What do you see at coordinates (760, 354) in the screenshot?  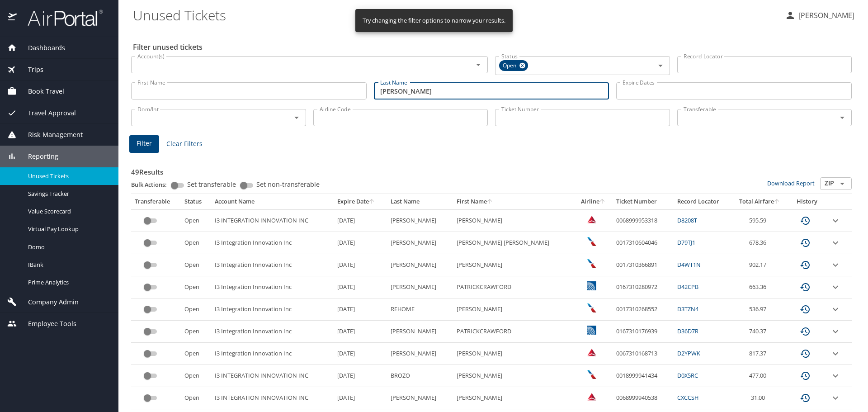 I see `td: 817.37` at bounding box center [760, 354].